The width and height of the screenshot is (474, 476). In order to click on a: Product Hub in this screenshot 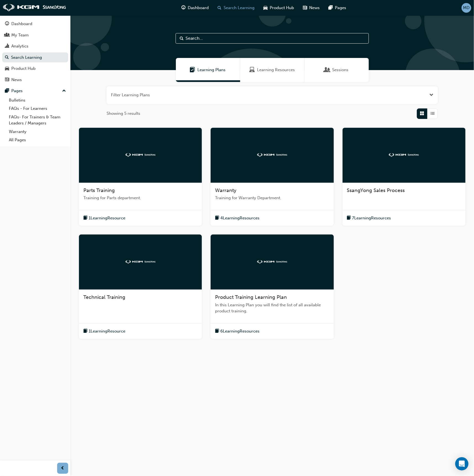, I will do `click(35, 69)`.